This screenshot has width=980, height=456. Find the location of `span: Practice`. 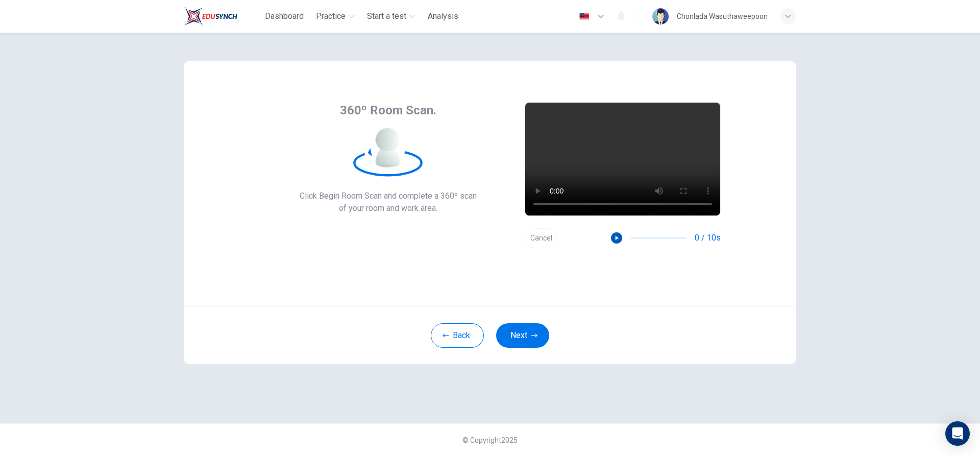

span: Practice is located at coordinates (331, 16).